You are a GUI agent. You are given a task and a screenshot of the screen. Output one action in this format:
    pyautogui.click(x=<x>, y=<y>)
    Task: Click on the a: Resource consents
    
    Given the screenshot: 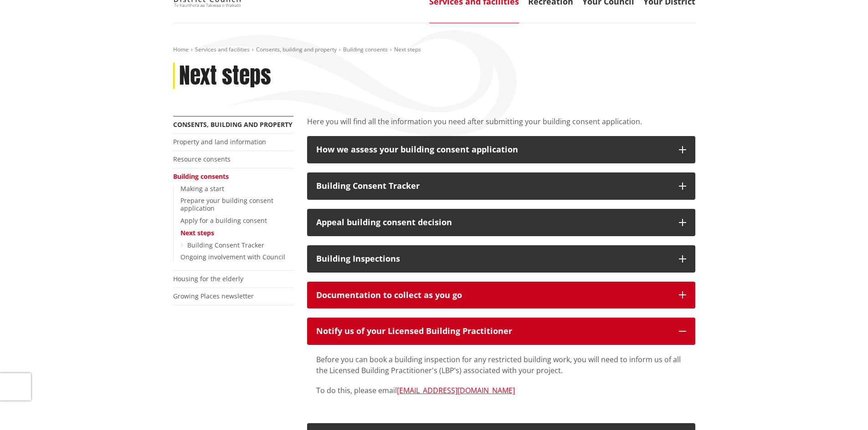 What is the action you would take?
    pyautogui.click(x=202, y=159)
    